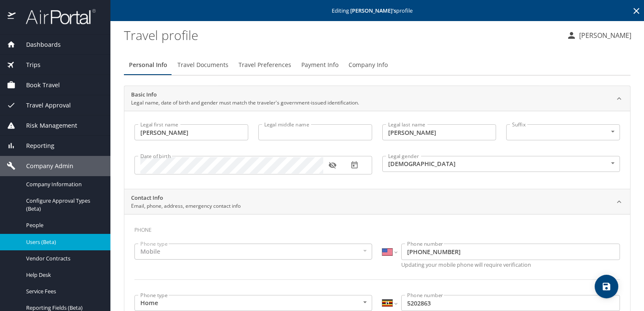 This screenshot has height=311, width=644. What do you see at coordinates (245, 103) in the screenshot?
I see `p: Legal name, date of birth and gender must match the traveler's government-issued identification.` at bounding box center [245, 103].